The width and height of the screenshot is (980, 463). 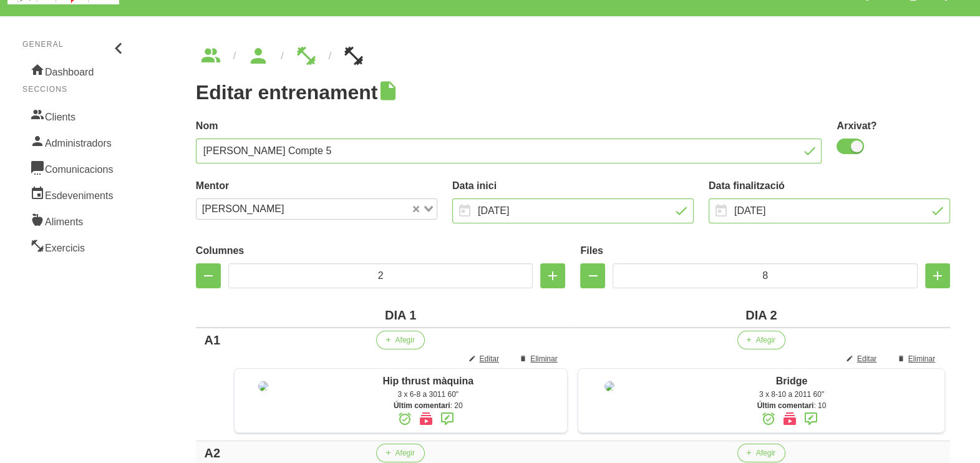 What do you see at coordinates (348, 209) in the screenshot?
I see `input: Search for option` at bounding box center [348, 209].